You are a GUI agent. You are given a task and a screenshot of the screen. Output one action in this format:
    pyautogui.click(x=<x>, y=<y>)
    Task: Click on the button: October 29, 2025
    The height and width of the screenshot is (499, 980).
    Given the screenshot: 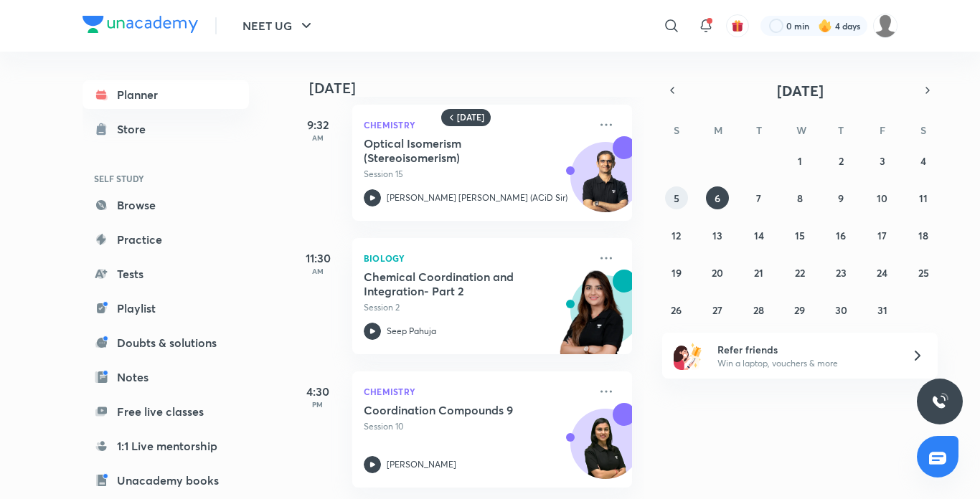 What is the action you would take?
    pyautogui.click(x=800, y=310)
    